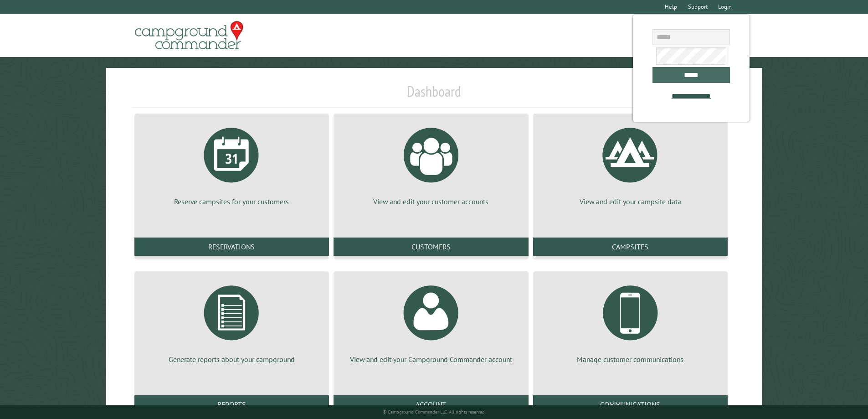 This screenshot has height=419, width=868. Describe the element at coordinates (232, 202) in the screenshot. I see `p: Reserve campsites for your customers` at that location.